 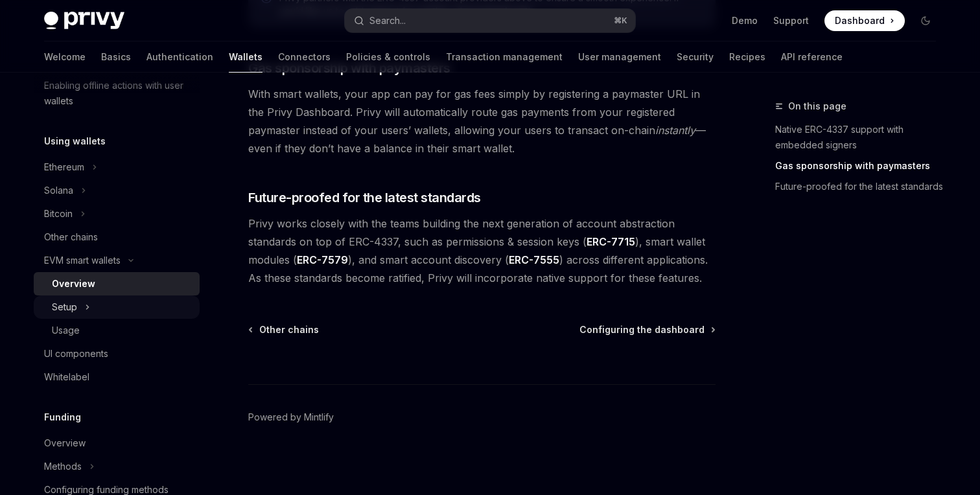 What do you see at coordinates (747, 57) in the screenshot?
I see `a: Recipes` at bounding box center [747, 57].